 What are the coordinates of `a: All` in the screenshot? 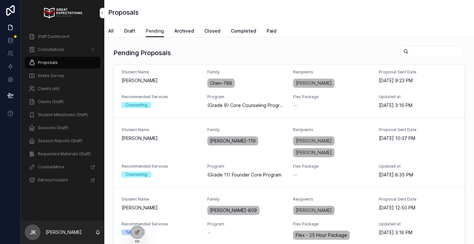 It's located at (111, 32).